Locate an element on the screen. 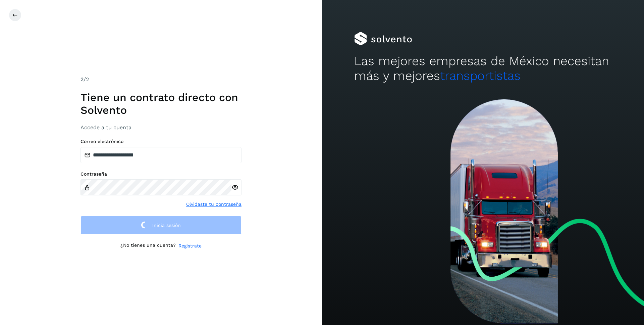 This screenshot has height=325, width=644. a: Olvidaste tu contraseña is located at coordinates (214, 204).